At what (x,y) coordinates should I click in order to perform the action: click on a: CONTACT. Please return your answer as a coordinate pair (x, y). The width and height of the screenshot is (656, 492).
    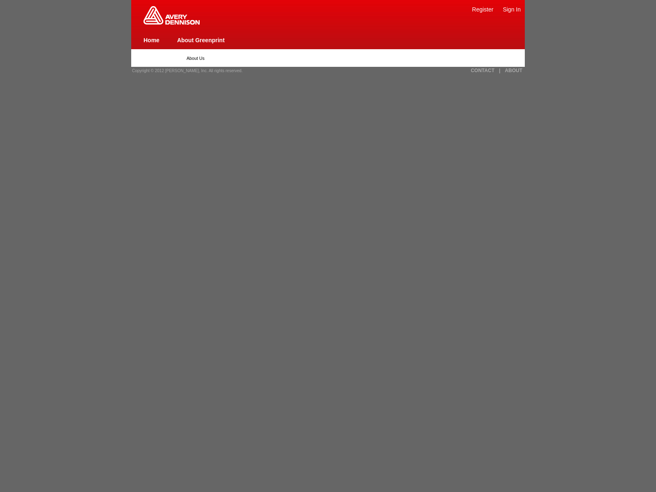
    Looking at the image, I should click on (483, 71).